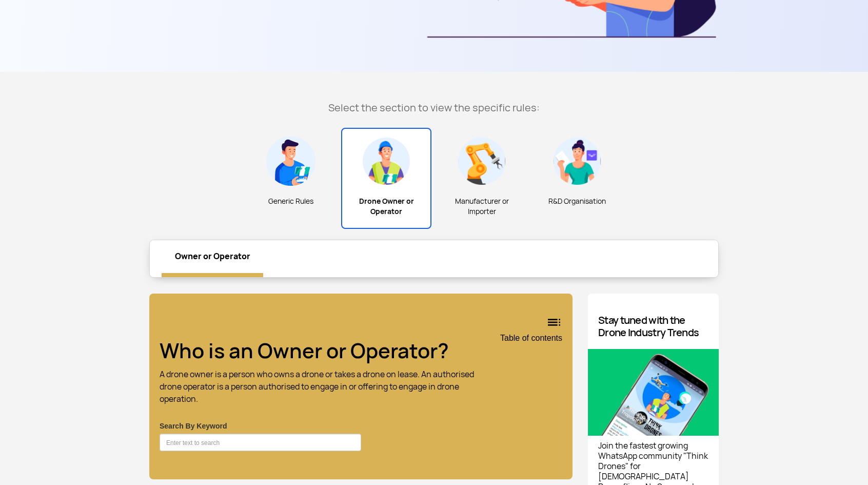  I want to click on h2: Who is an Owner or Operator?, so click(327, 351).